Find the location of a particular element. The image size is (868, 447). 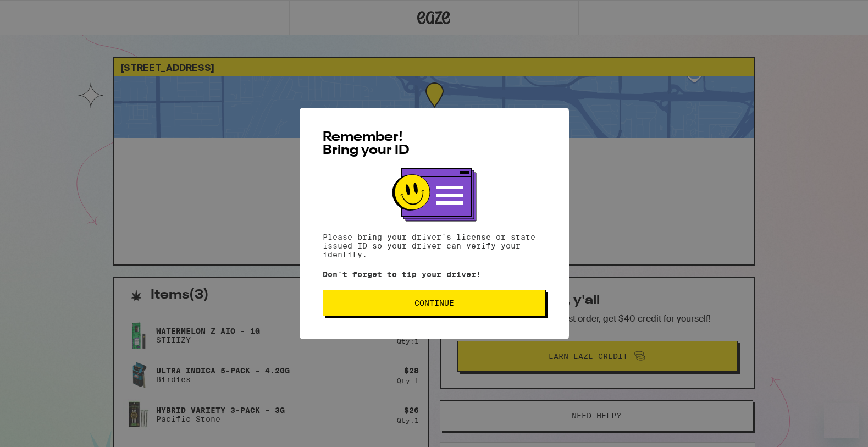

span: Continue is located at coordinates (434, 303).